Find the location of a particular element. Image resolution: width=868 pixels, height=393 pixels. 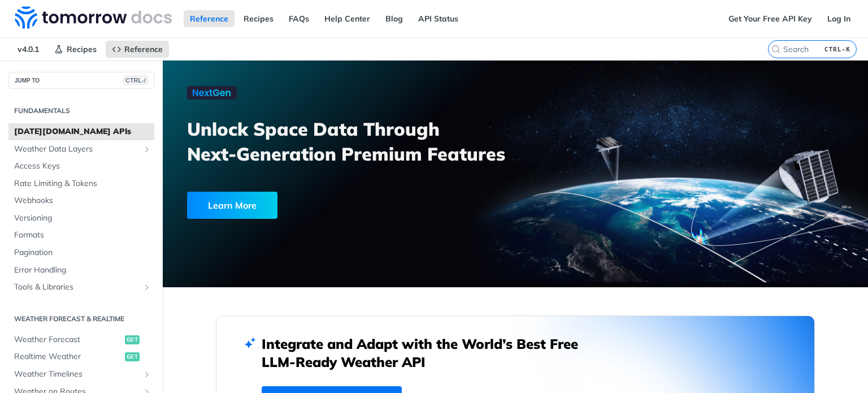

div: Learn More is located at coordinates (232, 205).